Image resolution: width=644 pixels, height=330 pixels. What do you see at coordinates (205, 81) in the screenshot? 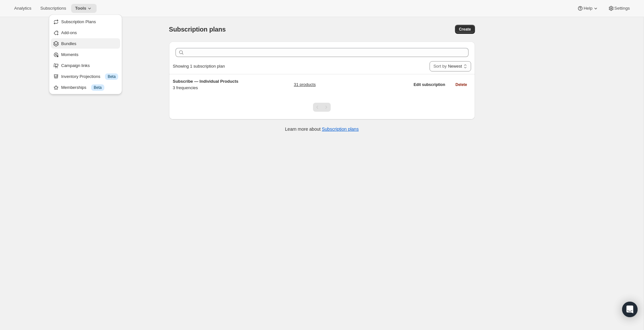
I see `span: Subscribe — Individual Products` at bounding box center [205, 81].